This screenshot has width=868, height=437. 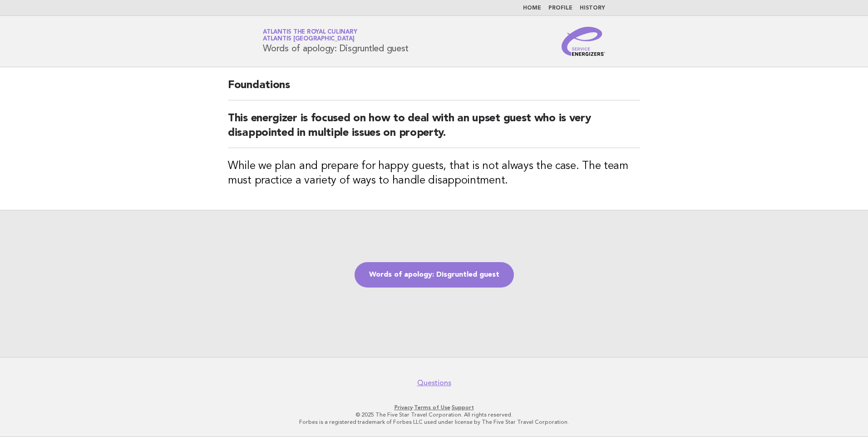 I want to click on h2: This energizer is focused on how to deal with an upset guest who is very disappointed in multiple..., so click(x=434, y=130).